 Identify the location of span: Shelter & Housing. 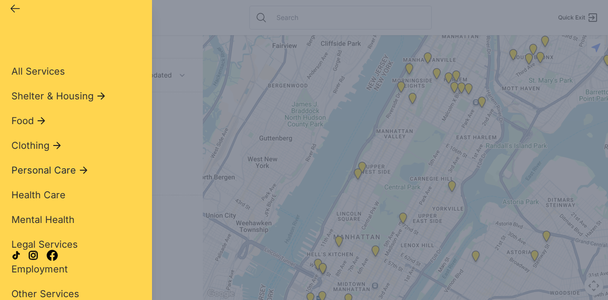
(52, 96).